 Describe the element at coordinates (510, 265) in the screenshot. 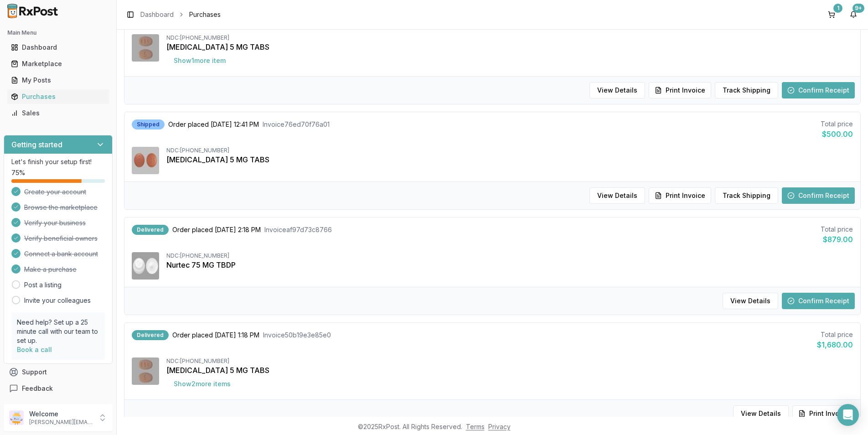

I see `div: Nurtec 75 MG TBDP` at that location.